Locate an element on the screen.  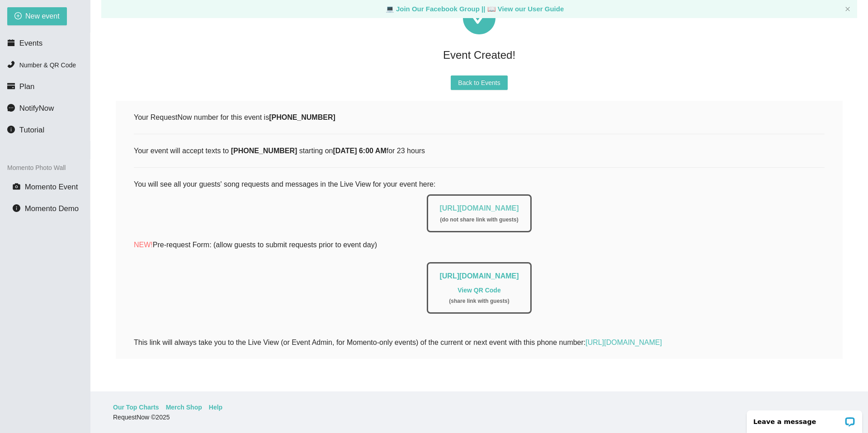
span: calendar is located at coordinates (11, 42).